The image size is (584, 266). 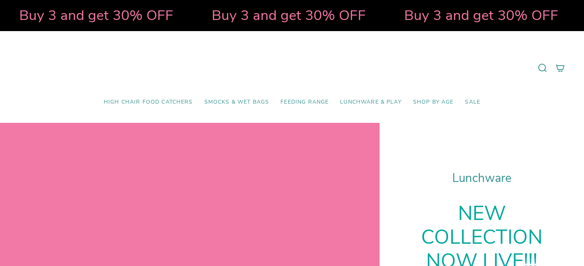 I want to click on span: SALE, so click(x=472, y=102).